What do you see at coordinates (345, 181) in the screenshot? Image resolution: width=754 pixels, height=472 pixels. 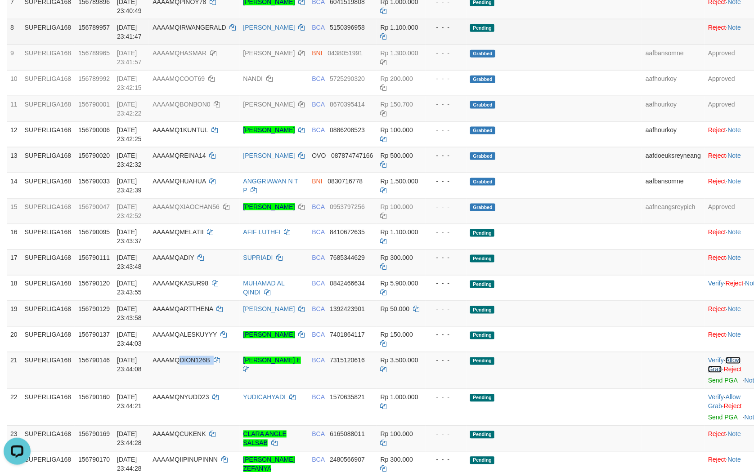 I see `span: Copy 0830716778 to clipboard` at bounding box center [345, 181].